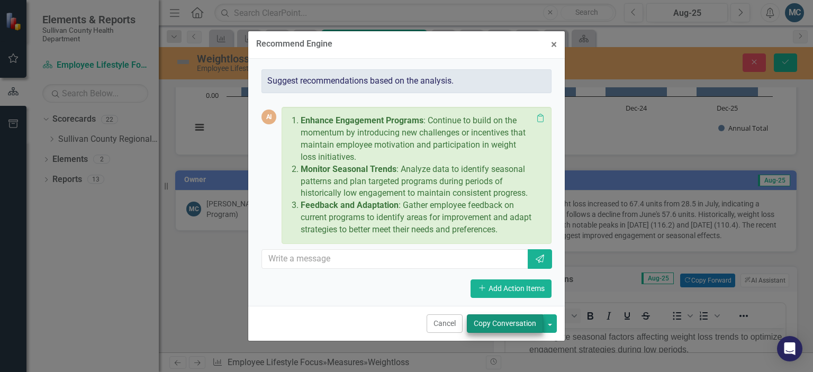 Image resolution: width=813 pixels, height=372 pixels. What do you see at coordinates (362, 120) in the screenshot?
I see `strong: Enhance Engagement Programs` at bounding box center [362, 120].